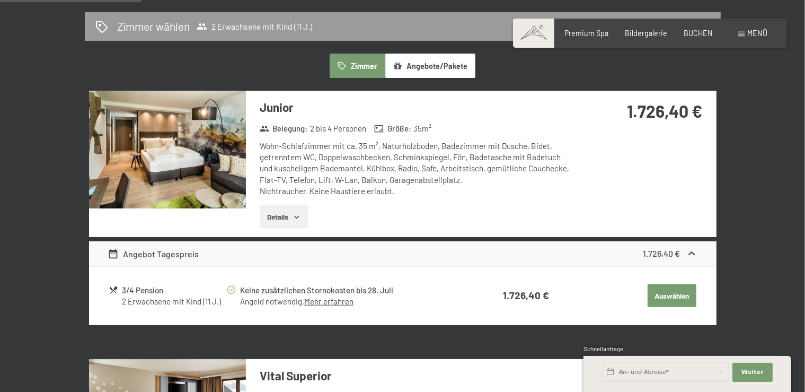 The image size is (805, 392). I want to click on div: Wohn-Schlafzimmer mit ca. 35 m², Naturholzboden, Badezimmer mit Dusche, Bidet, getrenntem WC, Dop..., so click(417, 168).